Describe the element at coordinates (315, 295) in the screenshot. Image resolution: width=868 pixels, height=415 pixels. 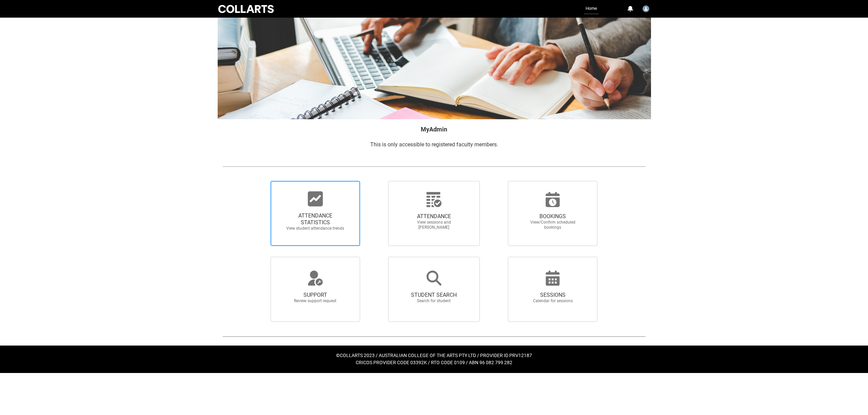
I see `span: SUPPORT` at that location.